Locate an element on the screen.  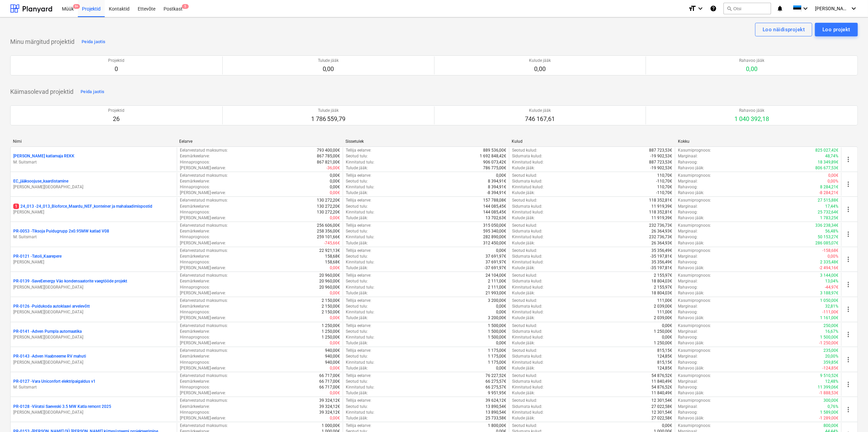
p: 786 775,00€ is located at coordinates (495, 168).